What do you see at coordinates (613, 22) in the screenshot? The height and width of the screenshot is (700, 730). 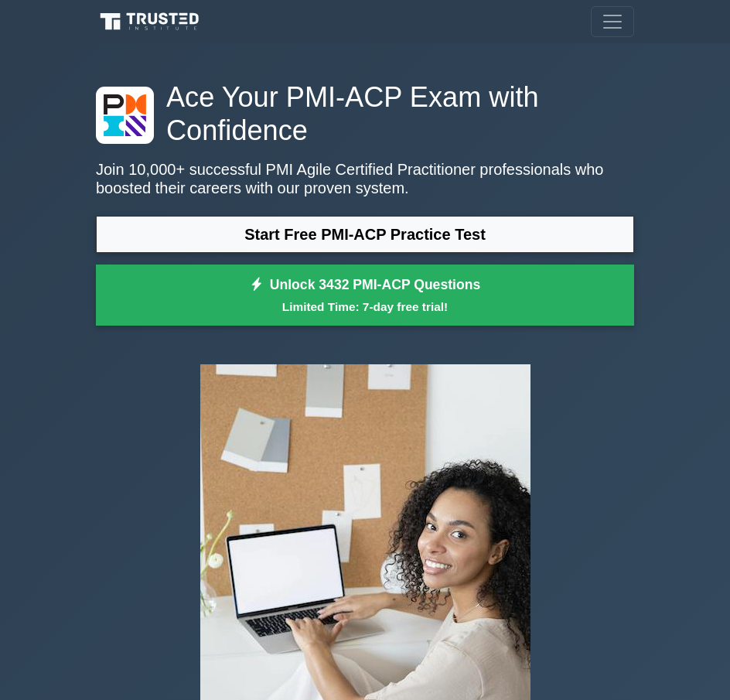 I see `button: Toggle navigation` at bounding box center [613, 22].